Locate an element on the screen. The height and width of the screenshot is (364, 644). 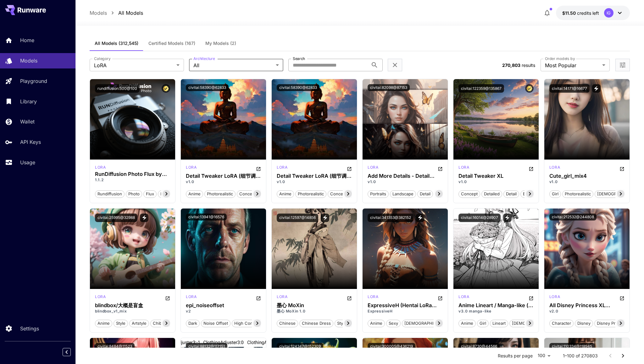
button: civitai:12597@14856 is located at coordinates (297, 217).